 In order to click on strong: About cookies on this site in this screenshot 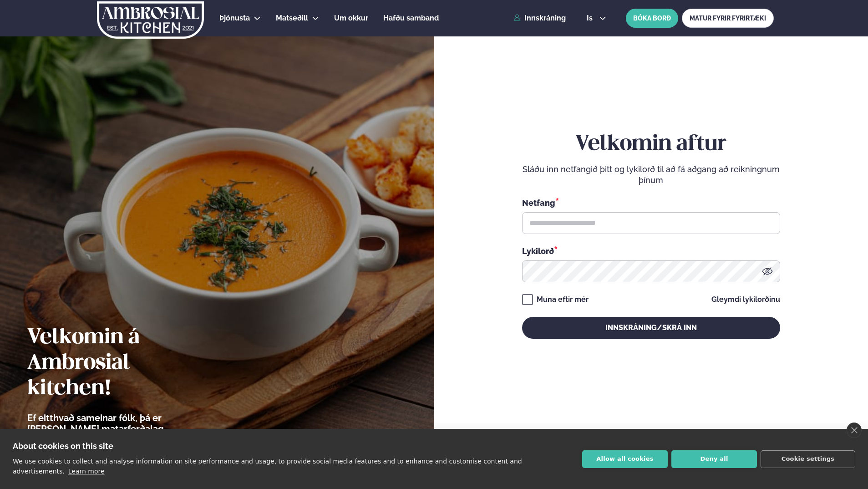, I will do `click(63, 446)`.